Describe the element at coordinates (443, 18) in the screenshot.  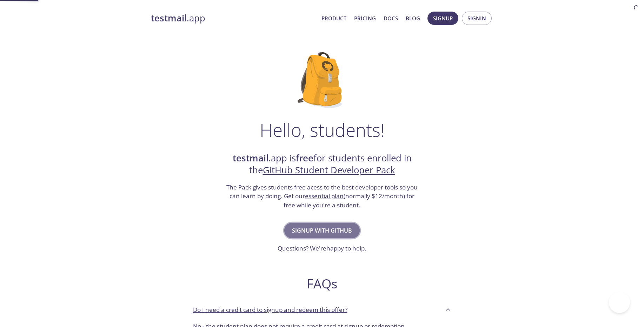
I see `span: Signup` at that location.